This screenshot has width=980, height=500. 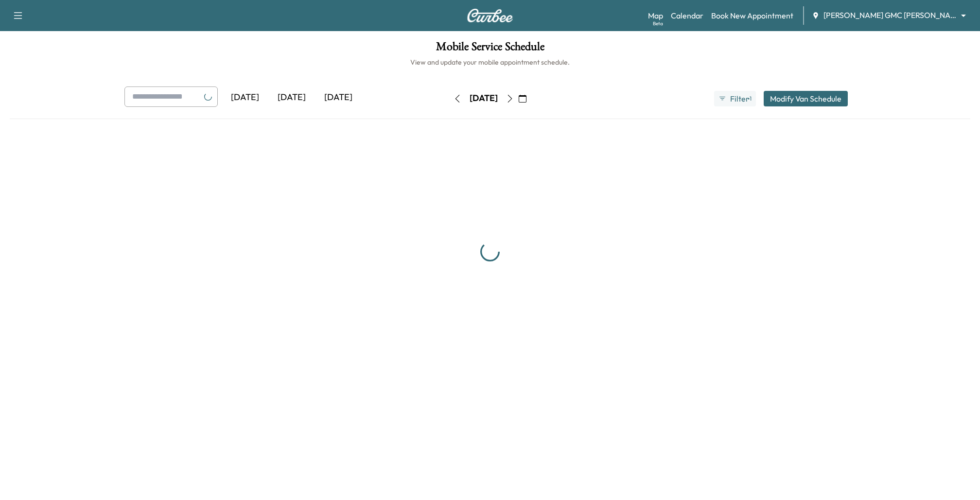 What do you see at coordinates (490, 16) in the screenshot?
I see `img: Curbee Logo` at bounding box center [490, 16].